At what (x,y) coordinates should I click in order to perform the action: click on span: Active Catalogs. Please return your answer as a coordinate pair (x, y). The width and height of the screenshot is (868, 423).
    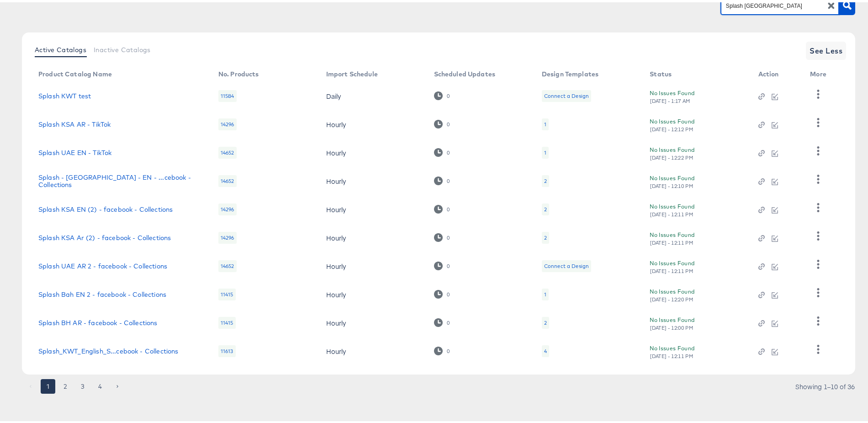
    Looking at the image, I should click on (61, 48).